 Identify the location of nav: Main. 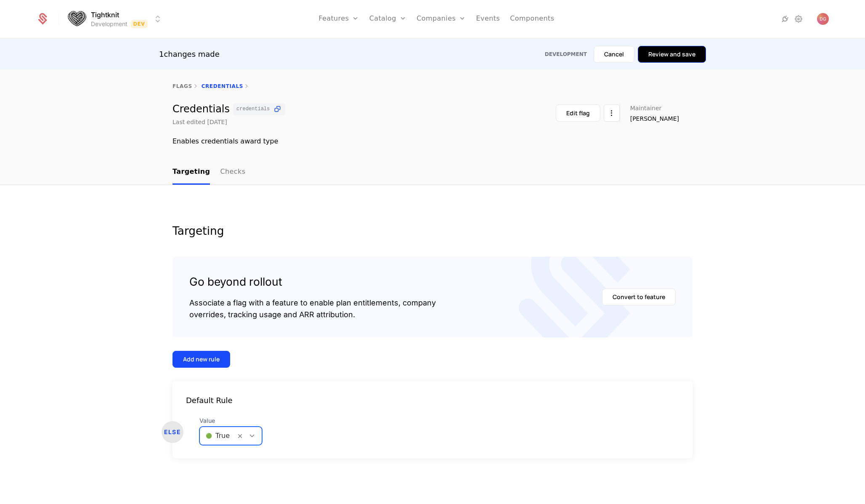
(432, 172).